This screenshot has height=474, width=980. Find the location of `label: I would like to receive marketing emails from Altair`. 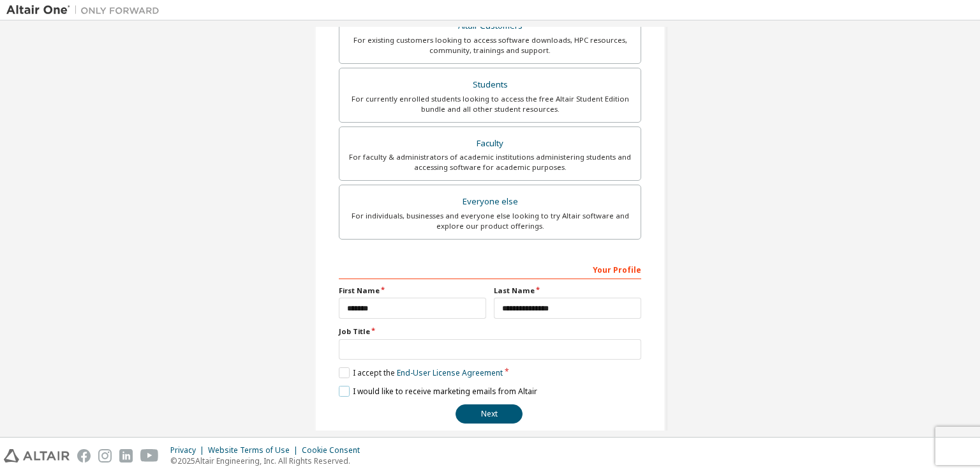

label: I would like to receive marketing emails from Altair is located at coordinates (438, 391).